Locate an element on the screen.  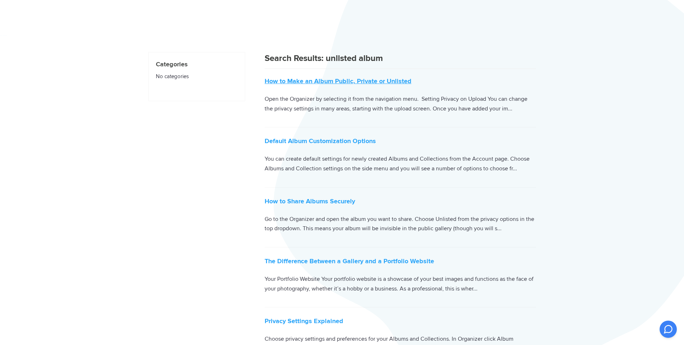
a: The Difference Between a Gallery and a Portfolio Website is located at coordinates (349, 261).